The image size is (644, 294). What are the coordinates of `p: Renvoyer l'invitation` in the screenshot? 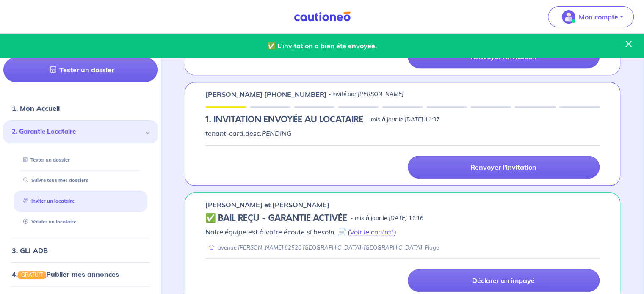 It's located at (503, 167).